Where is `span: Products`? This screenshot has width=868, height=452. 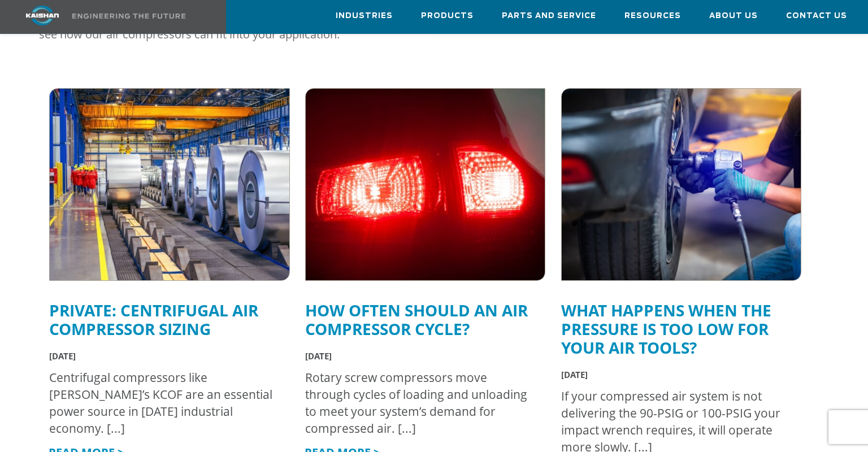 span: Products is located at coordinates (447, 16).